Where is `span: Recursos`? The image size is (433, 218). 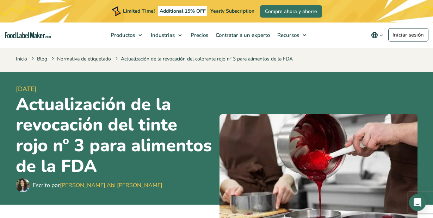 span: Recursos is located at coordinates (287, 35).